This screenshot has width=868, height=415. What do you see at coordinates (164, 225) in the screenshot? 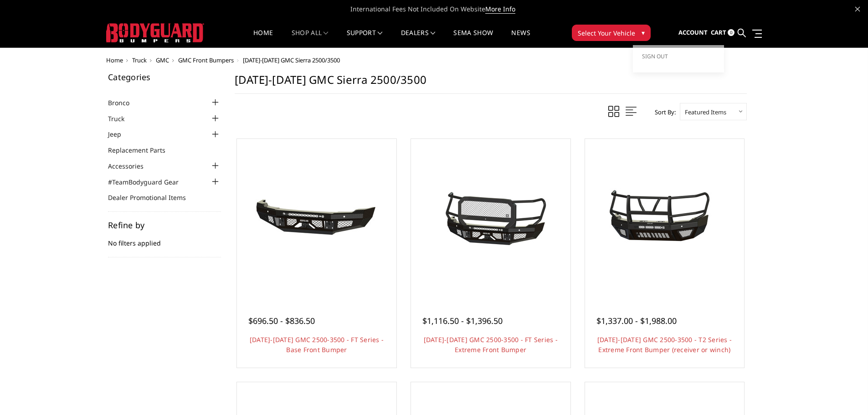
I see `h5: Refine by` at bounding box center [164, 225].